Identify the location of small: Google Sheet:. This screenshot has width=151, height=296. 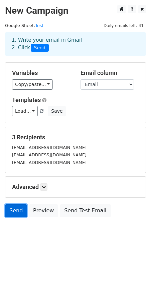
(24, 25).